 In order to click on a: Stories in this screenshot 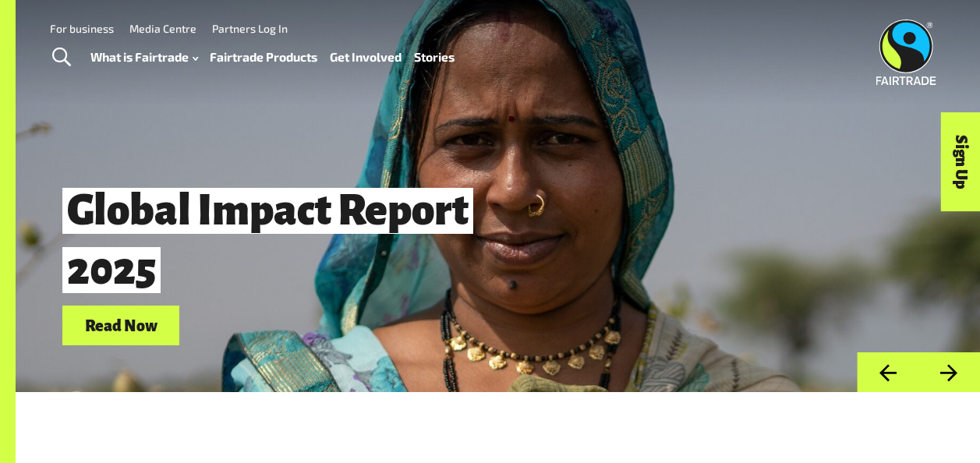, I will do `click(434, 57)`.